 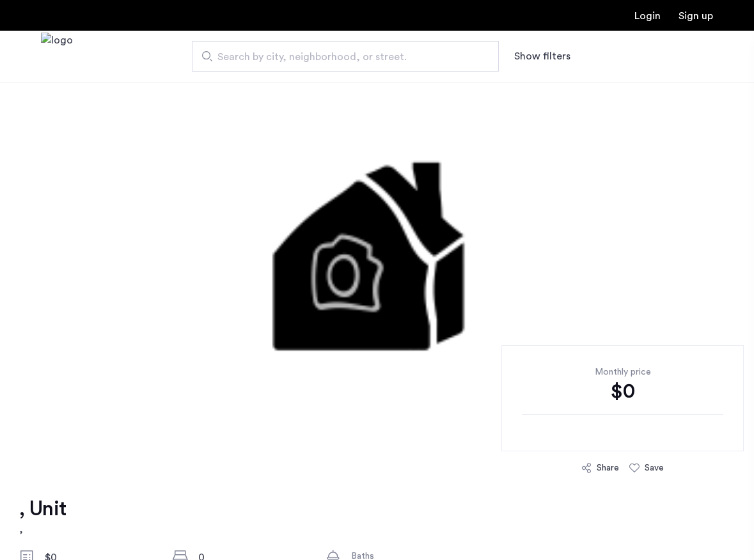 I want to click on div: Monthly price, so click(x=622, y=372).